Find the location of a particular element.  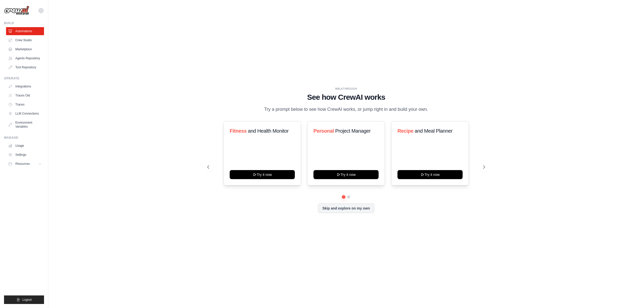

a: Usage is located at coordinates (25, 146).